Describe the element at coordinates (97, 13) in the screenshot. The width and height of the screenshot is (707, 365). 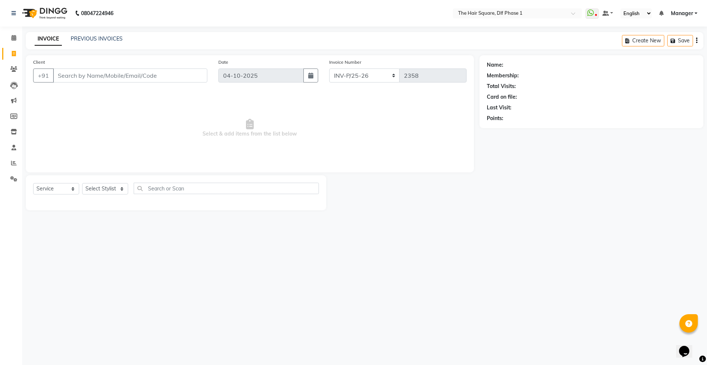
I see `b: 08047224946` at that location.